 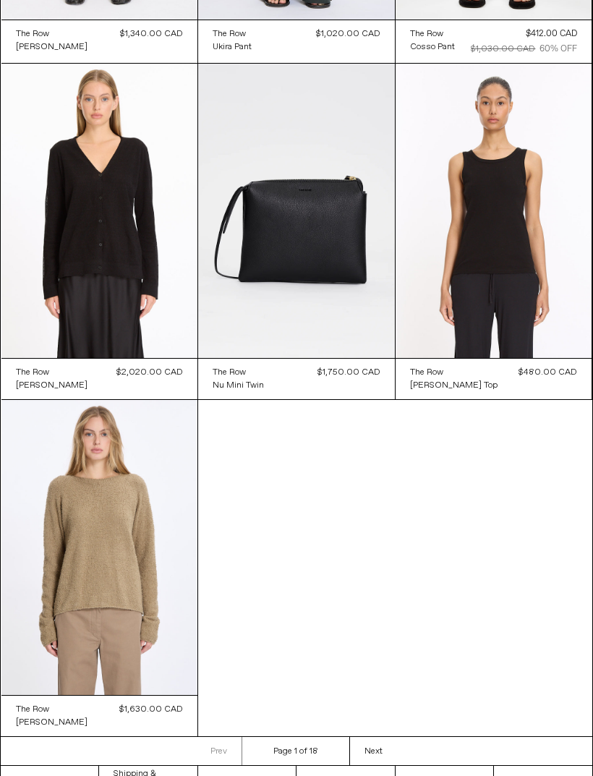 I want to click on img: The Row Jheel Cardigan, so click(x=100, y=210).